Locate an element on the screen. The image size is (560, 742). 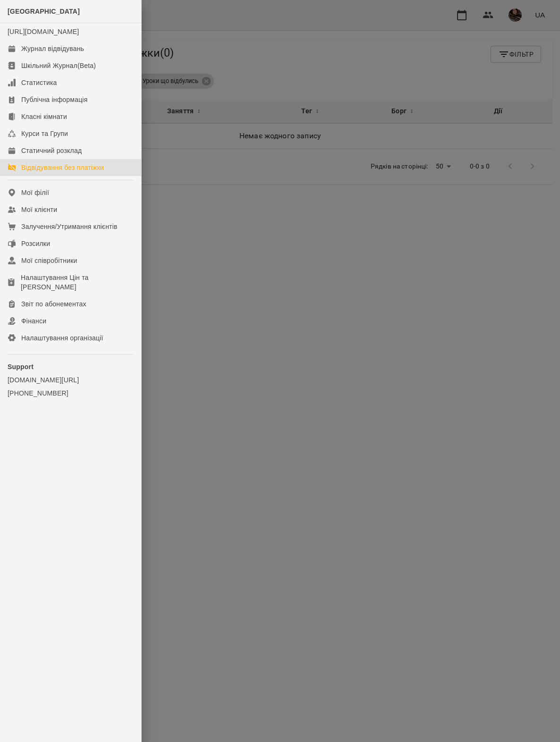
div: Журнал відвідувань is located at coordinates (53, 48).